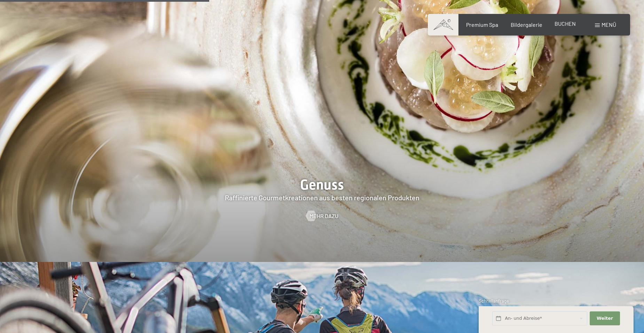 This screenshot has width=644, height=333. Describe the element at coordinates (494, 301) in the screenshot. I see `span: Schnellanfrage` at that location.